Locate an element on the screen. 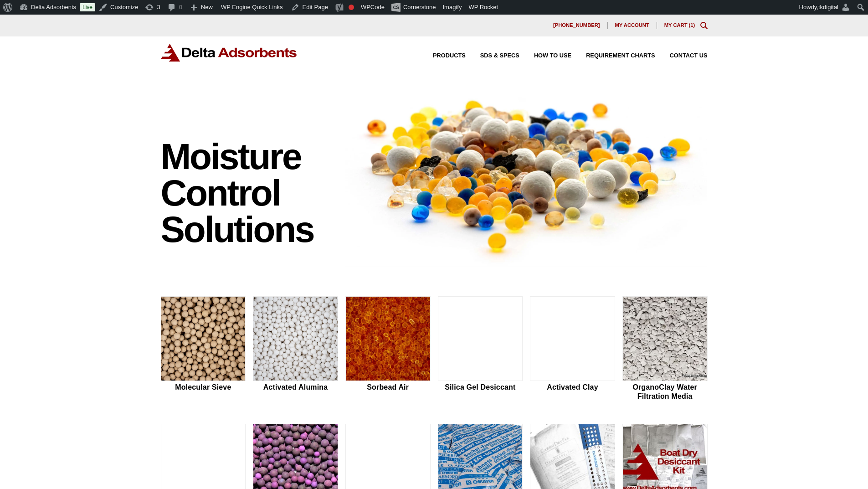 The image size is (868, 489). h2: Activated Alumina is located at coordinates (295, 386).